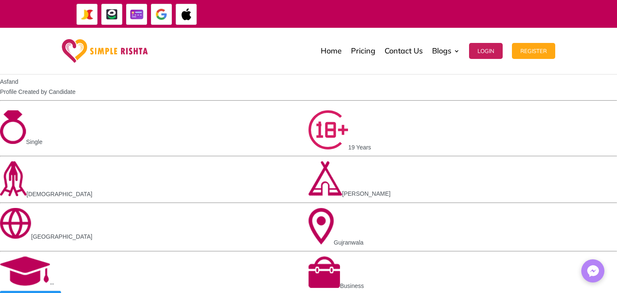 The width and height of the screenshot is (617, 293). Describe the element at coordinates (486, 51) in the screenshot. I see `button: Login` at that location.